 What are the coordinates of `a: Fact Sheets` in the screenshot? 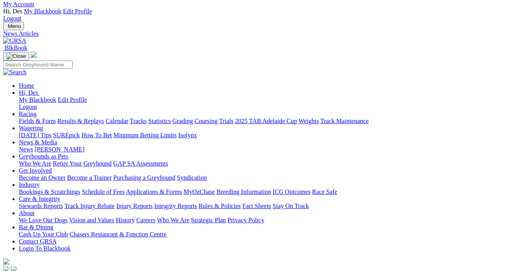 It's located at (257, 205).